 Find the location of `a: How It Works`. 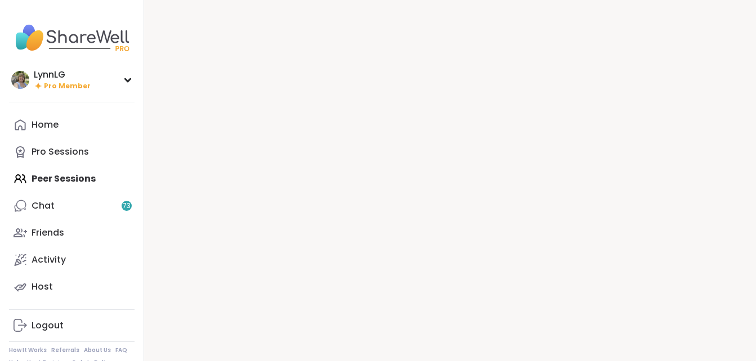

a: How It Works is located at coordinates (28, 351).